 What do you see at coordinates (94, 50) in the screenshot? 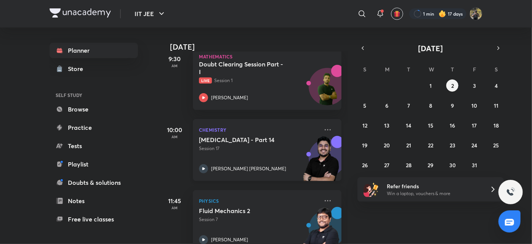
I see `a: Planner` at bounding box center [94, 50].